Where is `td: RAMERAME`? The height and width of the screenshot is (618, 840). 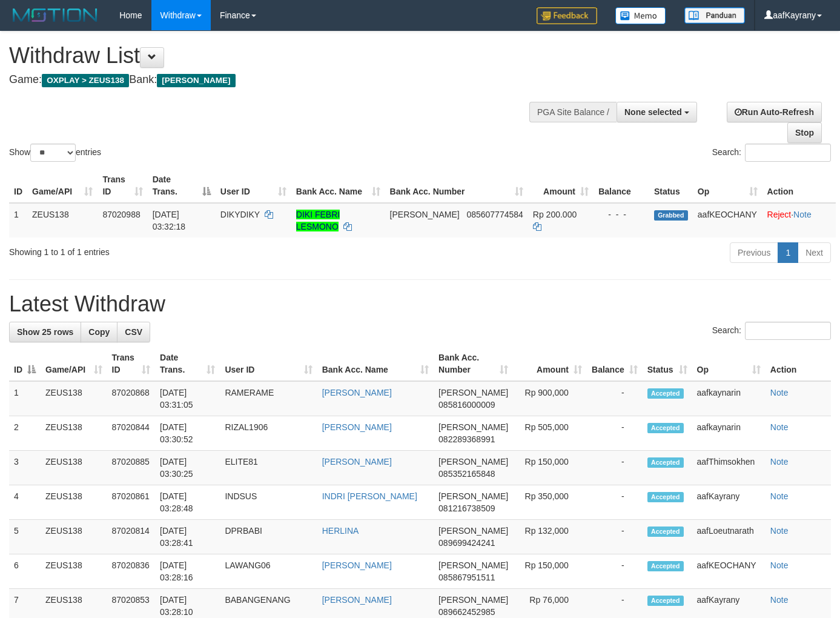
td: RAMERAME is located at coordinates (268, 399).